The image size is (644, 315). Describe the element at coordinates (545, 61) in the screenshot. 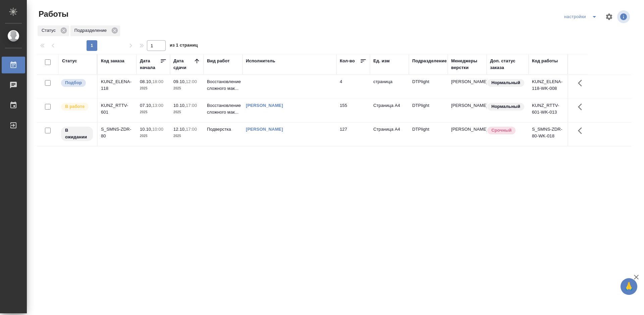

I see `div: Код работы` at that location.